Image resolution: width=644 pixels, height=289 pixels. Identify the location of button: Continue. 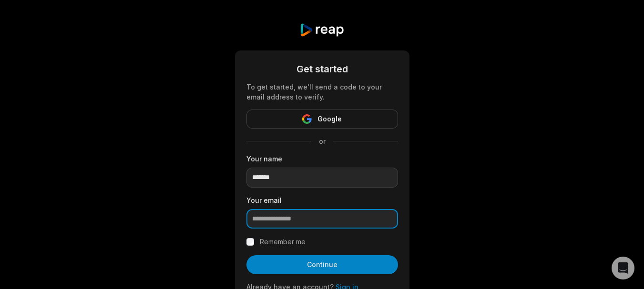
(322, 265).